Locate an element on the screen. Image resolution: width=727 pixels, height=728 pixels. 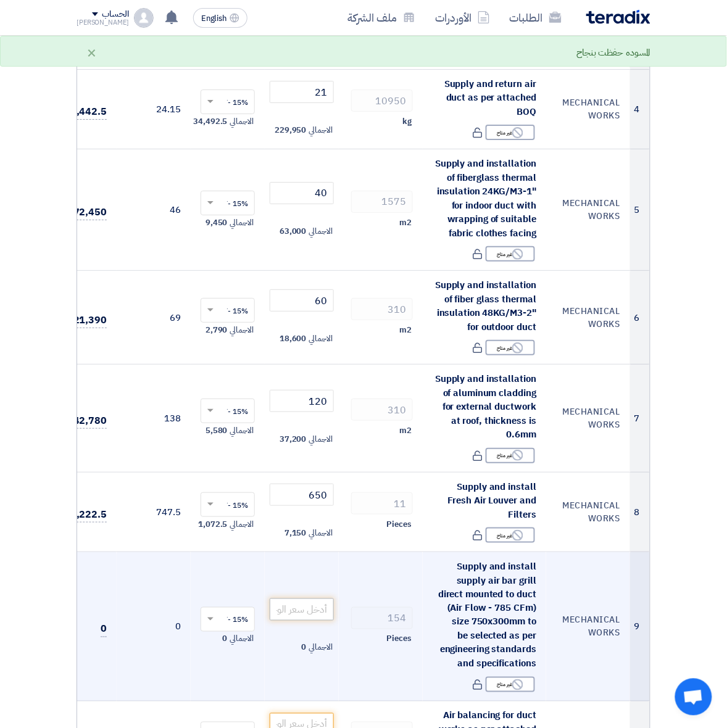
a: Open chat is located at coordinates (693, 697).